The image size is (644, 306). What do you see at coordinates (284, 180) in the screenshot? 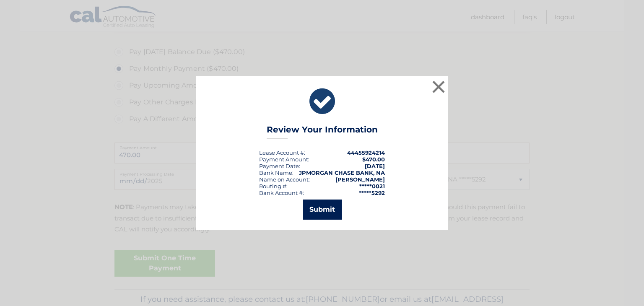
I see `div: Name on Account:` at bounding box center [284, 180].